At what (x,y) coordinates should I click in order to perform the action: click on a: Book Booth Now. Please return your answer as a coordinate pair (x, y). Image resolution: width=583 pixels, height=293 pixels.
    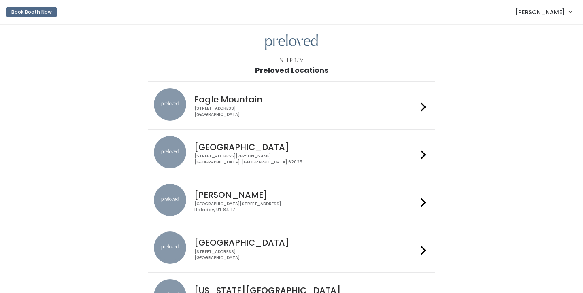
    Looking at the image, I should click on (32, 12).